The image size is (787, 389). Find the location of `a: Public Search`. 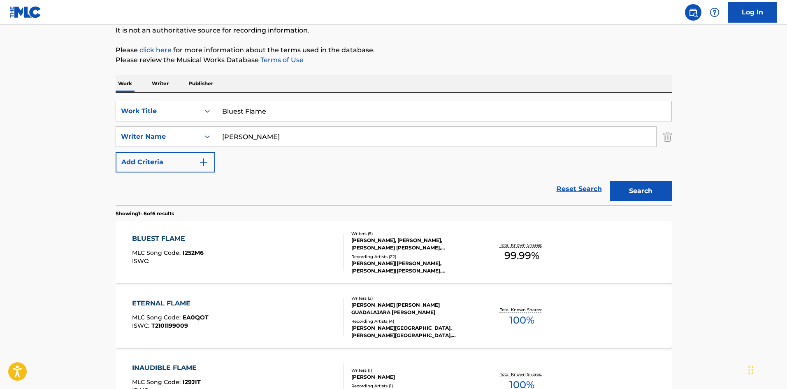

a: Public Search is located at coordinates (693, 12).